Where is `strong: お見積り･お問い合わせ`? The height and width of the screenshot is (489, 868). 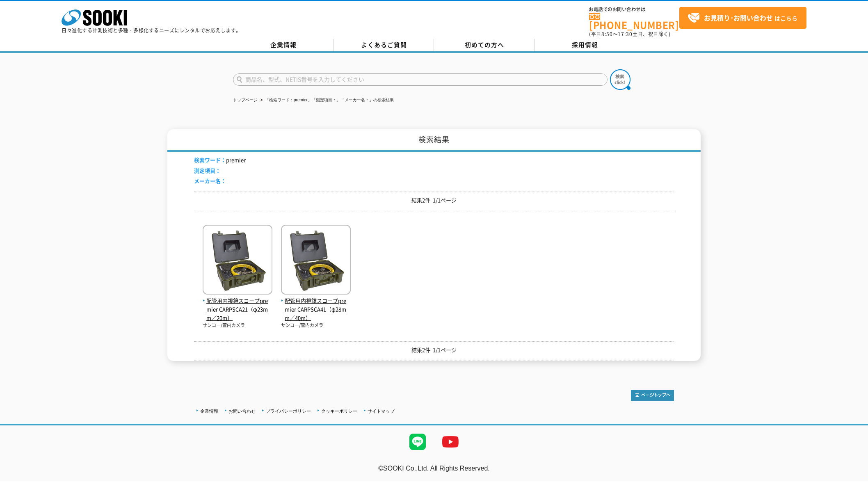 strong: お見積り･お問い合わせ is located at coordinates (739, 18).